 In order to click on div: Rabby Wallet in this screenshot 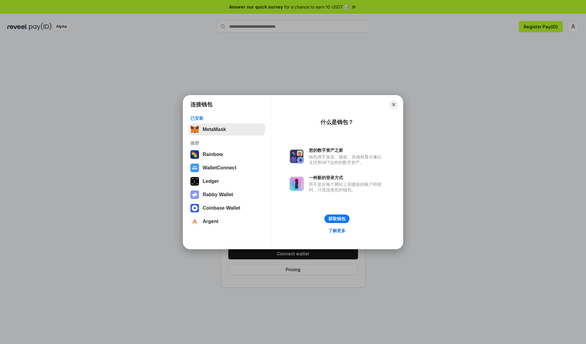, I will do `click(218, 195)`.